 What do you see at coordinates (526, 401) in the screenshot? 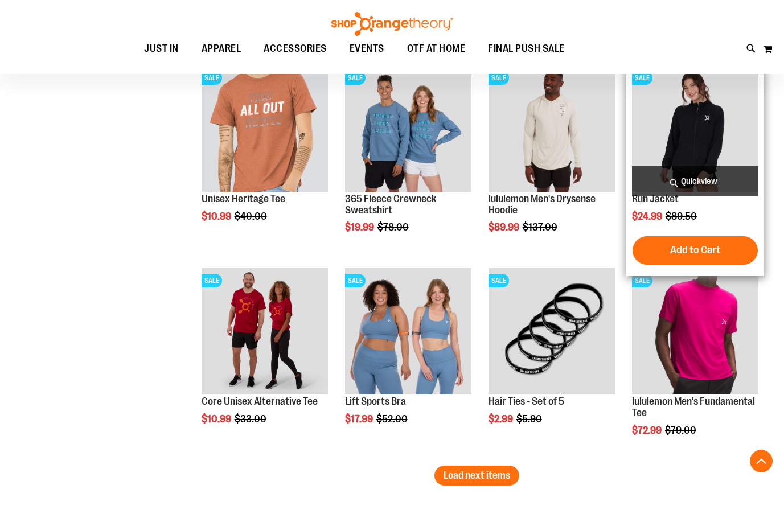
I see `a: Hair Ties - Set of 5` at bounding box center [526, 401].